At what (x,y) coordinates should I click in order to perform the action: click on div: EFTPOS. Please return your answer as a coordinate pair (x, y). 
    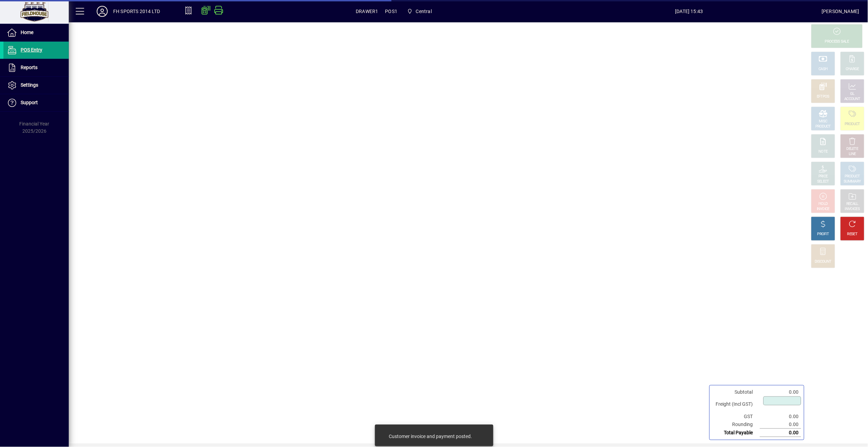
    Looking at the image, I should click on (823, 96).